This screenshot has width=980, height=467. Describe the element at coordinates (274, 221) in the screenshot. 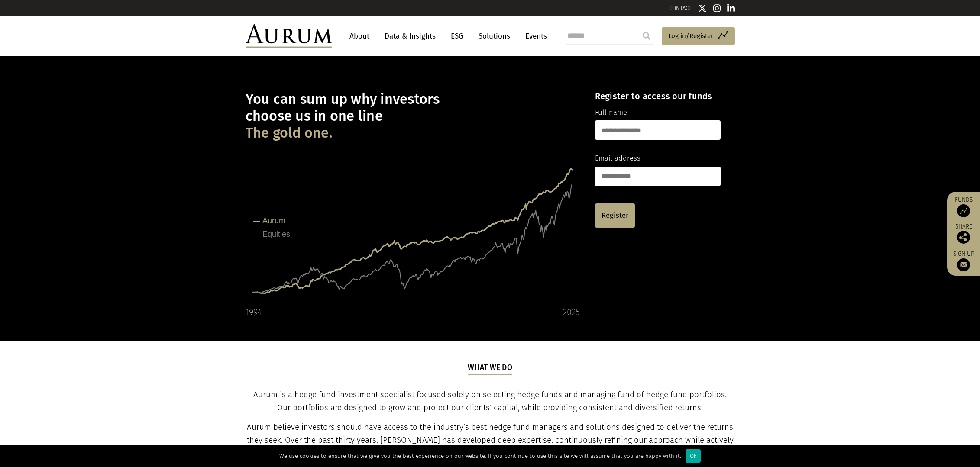

I see `tspan: Aurum` at that location.